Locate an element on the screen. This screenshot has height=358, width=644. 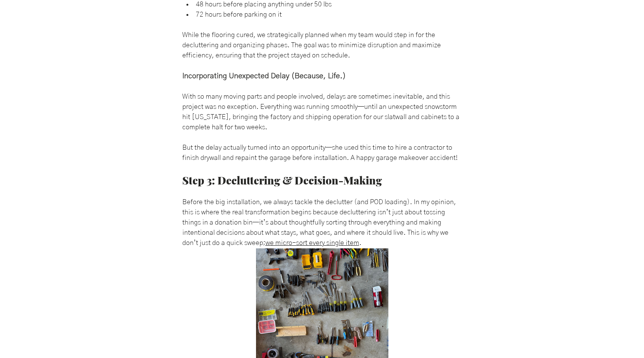
span: While the flooring cured, we strategically planned when my team would step in for the declutterin... is located at coordinates (312, 46).